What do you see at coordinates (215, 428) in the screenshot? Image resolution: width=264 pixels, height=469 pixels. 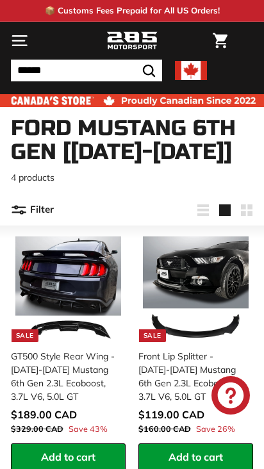 I see `span: Save 26%` at bounding box center [215, 428].